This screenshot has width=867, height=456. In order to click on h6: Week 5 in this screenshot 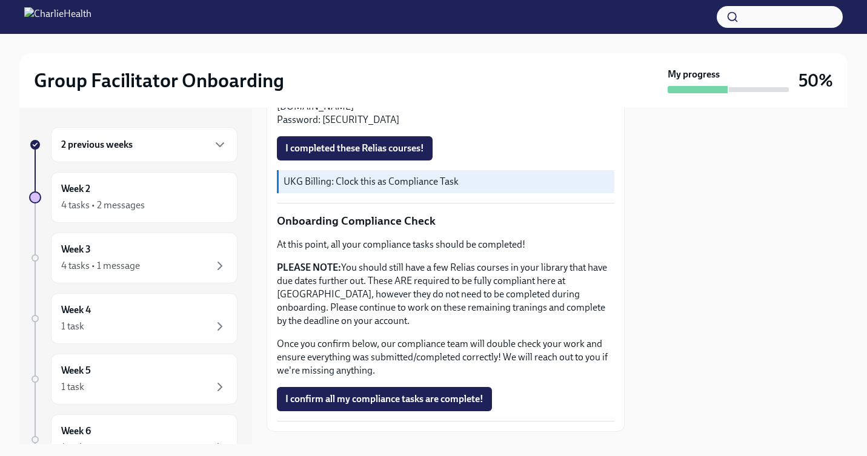, I will do `click(76, 371)`.